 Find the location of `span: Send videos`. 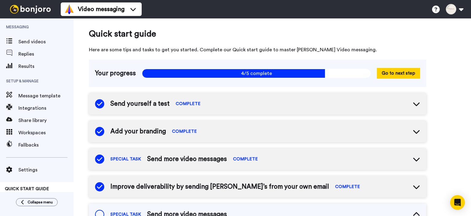

span: Send videos is located at coordinates (46, 42).